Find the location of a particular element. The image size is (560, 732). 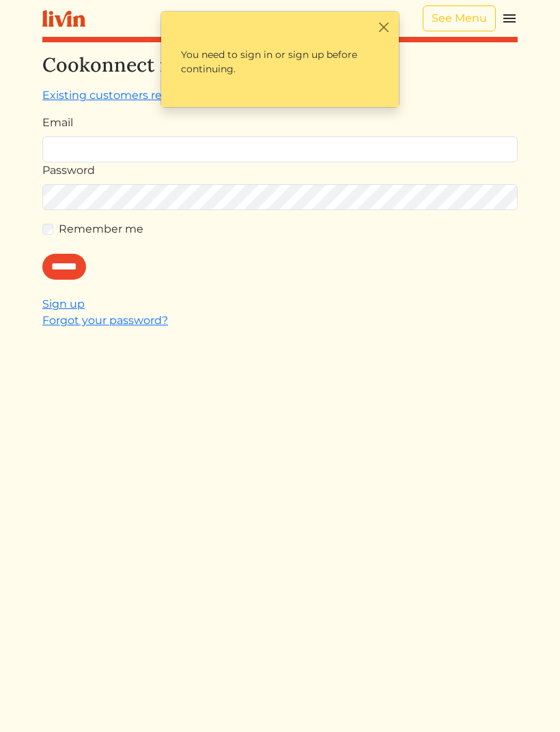

label: Remember me is located at coordinates (101, 230).